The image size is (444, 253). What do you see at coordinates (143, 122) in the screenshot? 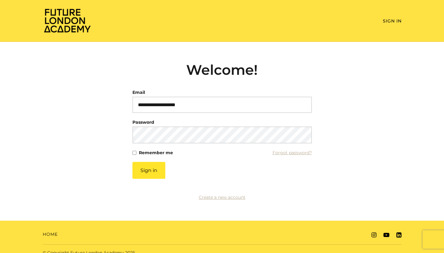
I see `label: Password` at bounding box center [143, 122].